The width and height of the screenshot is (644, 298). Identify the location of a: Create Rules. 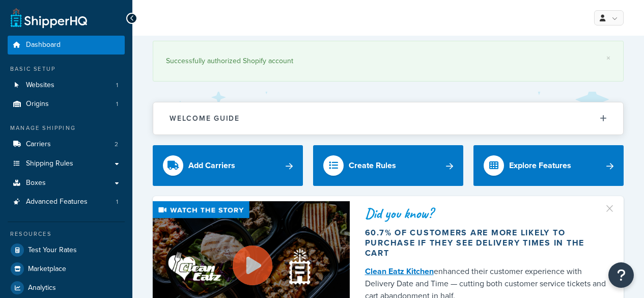
(388, 165).